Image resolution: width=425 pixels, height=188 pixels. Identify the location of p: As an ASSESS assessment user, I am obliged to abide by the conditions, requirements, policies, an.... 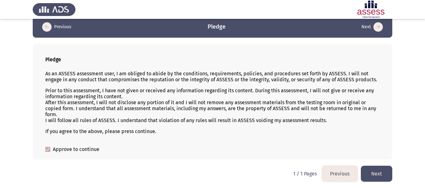
(212, 77).